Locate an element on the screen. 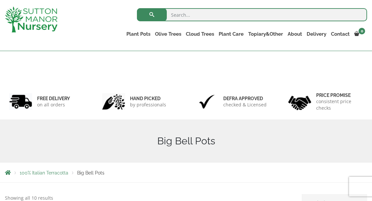  img: logo is located at coordinates (31, 19).